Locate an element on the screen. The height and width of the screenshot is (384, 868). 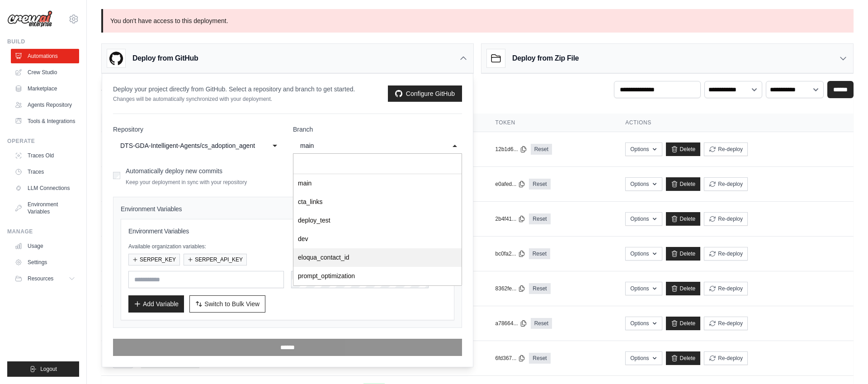
a: Settings is located at coordinates (45, 262).